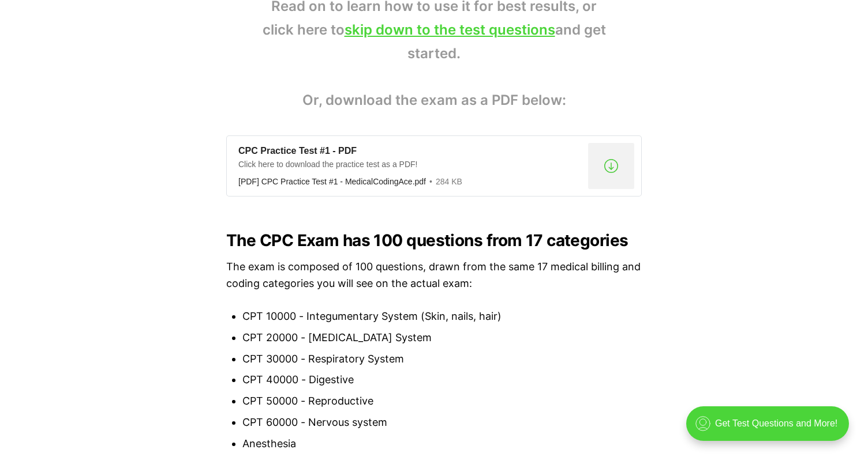 This screenshot has height=457, width=868. What do you see at coordinates (442, 423) in the screenshot?
I see `li: CPT 60000 - Nervous system` at bounding box center [442, 423].